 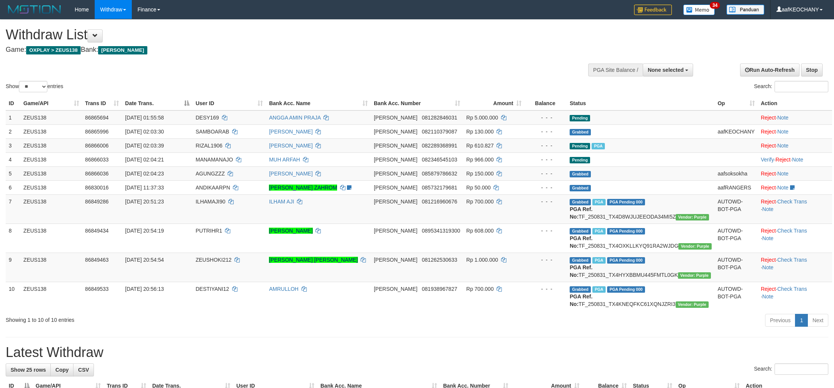 I want to click on th: Action, so click(x=795, y=103).